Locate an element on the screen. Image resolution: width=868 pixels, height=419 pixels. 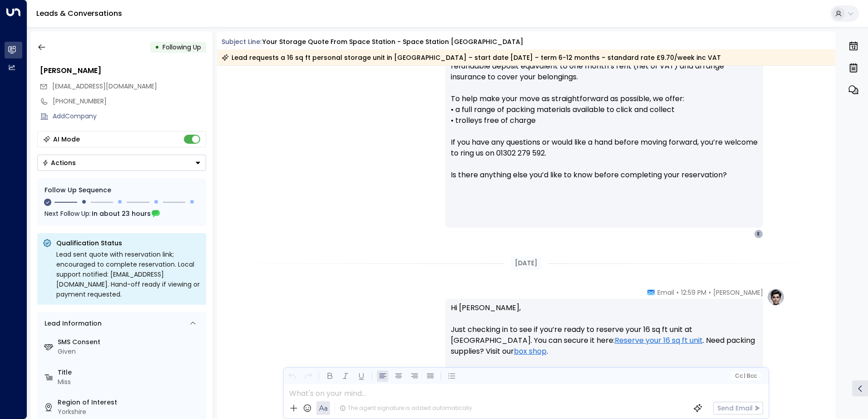
button: Actions is located at coordinates (121, 163).